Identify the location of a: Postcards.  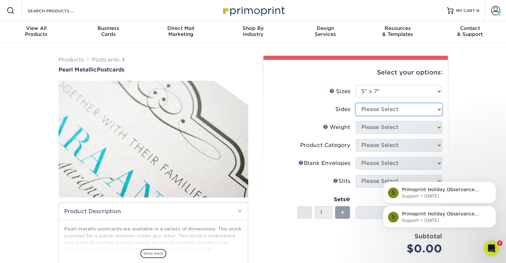
(105, 59).